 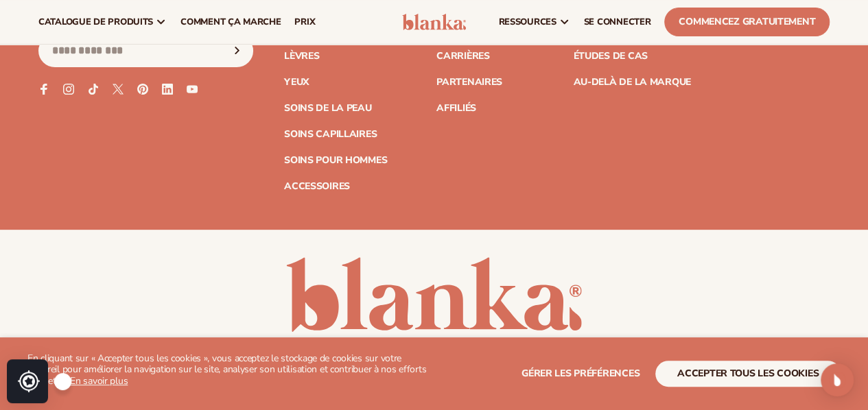 I want to click on font: Lèvres, so click(x=301, y=56).